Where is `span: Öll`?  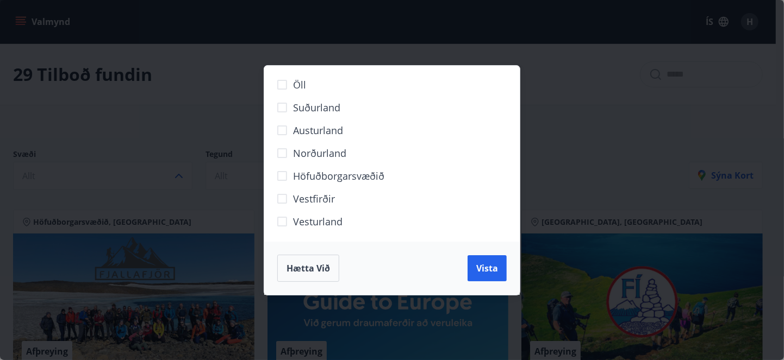
span: Öll is located at coordinates (300, 85).